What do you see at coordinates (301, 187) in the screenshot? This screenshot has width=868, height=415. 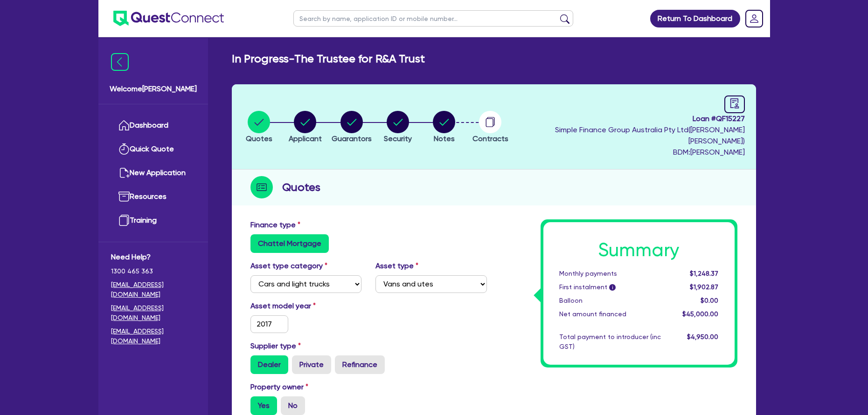 I see `h2: Quotes` at bounding box center [301, 187].